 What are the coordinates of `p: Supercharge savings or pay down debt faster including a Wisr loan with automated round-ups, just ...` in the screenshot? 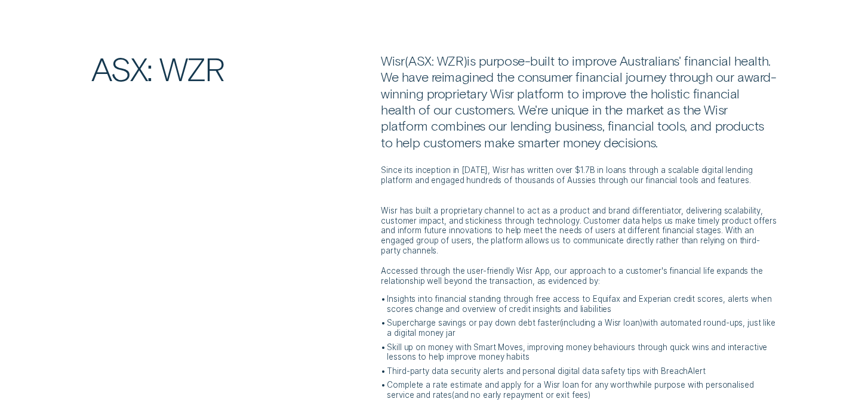 It's located at (582, 328).